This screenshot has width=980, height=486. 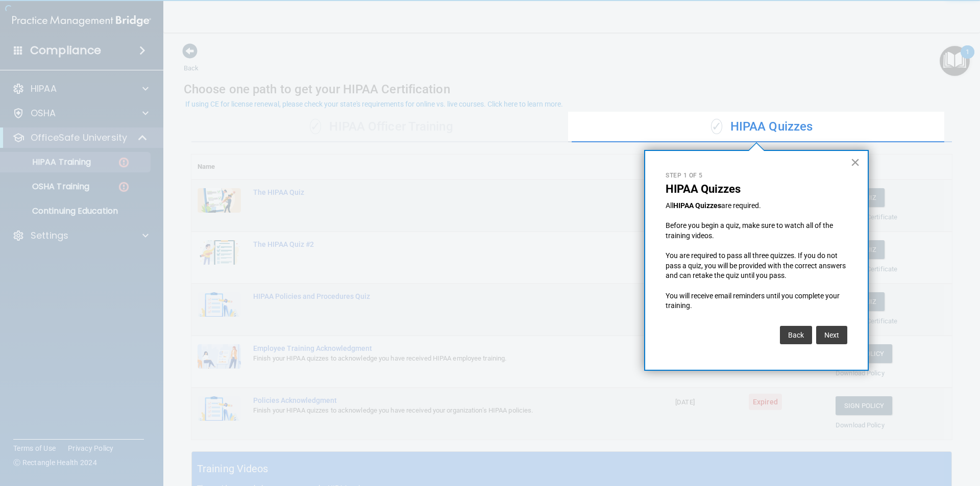 What do you see at coordinates (757, 266) in the screenshot?
I see `p: You are required to pass all three quizzes. If you do not pass a quiz, you will be provided with ...` at bounding box center [757, 266].